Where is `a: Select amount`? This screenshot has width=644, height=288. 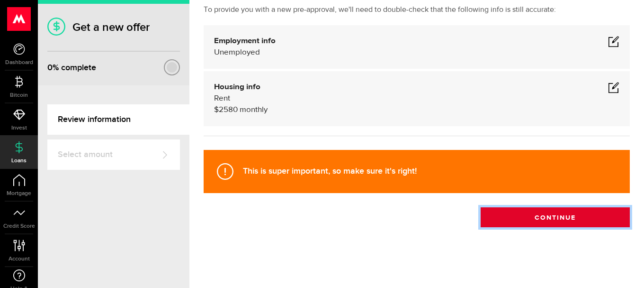
a: Select amount is located at coordinates (114, 155).